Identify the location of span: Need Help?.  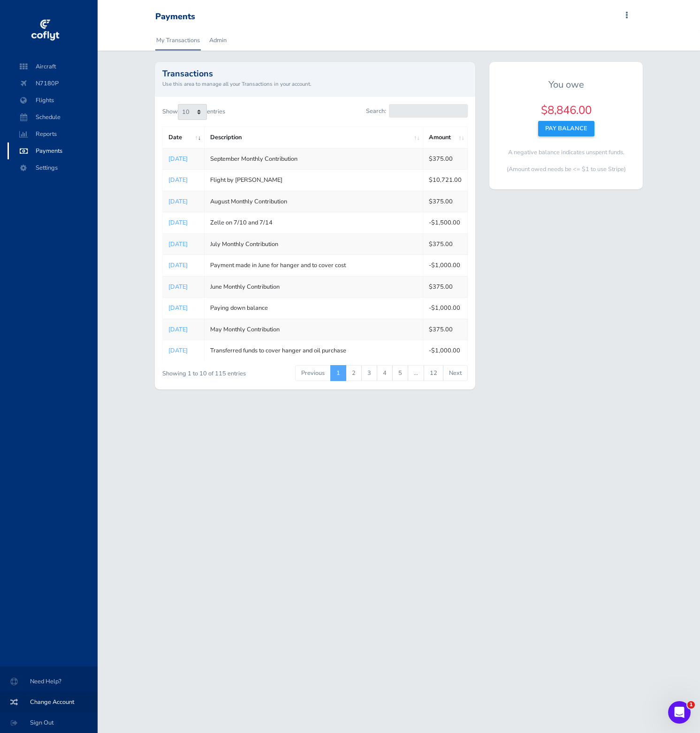
(49, 682).